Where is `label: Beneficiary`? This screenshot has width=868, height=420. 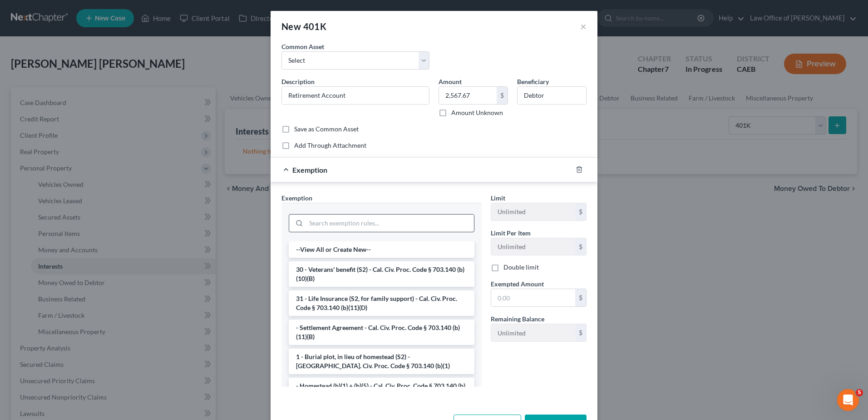
label: Beneficiary is located at coordinates (533, 81).